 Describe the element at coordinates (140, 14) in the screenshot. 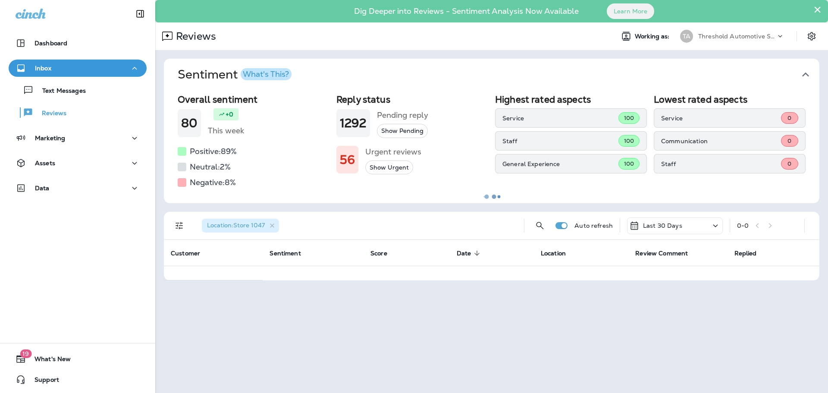

I see `button: Collapse Sidebar` at that location.